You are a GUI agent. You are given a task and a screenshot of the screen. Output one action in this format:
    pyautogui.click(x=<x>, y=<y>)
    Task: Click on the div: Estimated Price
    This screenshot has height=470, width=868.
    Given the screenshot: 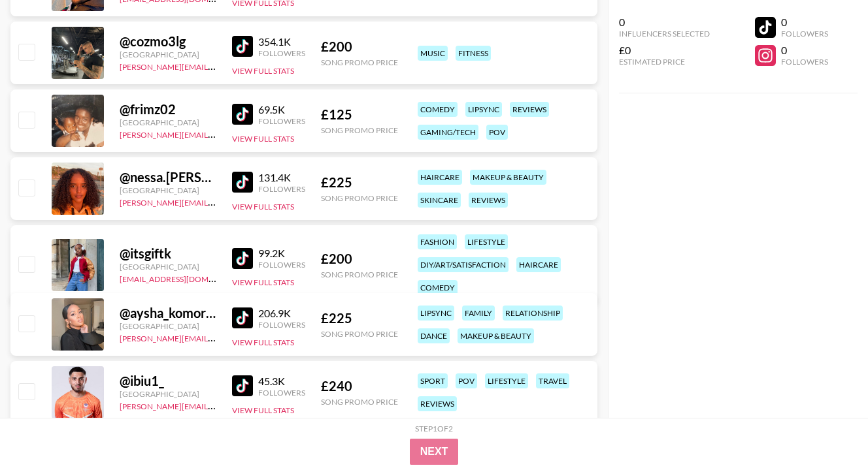 What is the action you would take?
    pyautogui.click(x=664, y=62)
    